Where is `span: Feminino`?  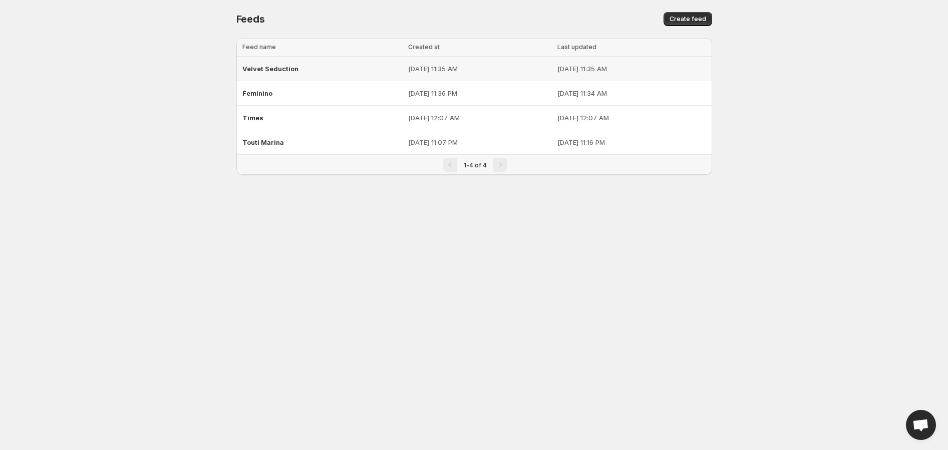
span: Feminino is located at coordinates (257, 93).